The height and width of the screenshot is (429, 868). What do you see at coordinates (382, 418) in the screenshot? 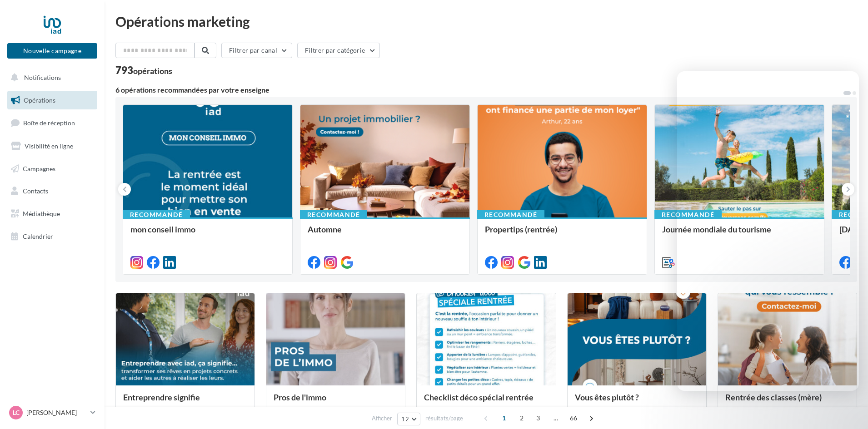
I see `span: Afficher` at bounding box center [382, 418].